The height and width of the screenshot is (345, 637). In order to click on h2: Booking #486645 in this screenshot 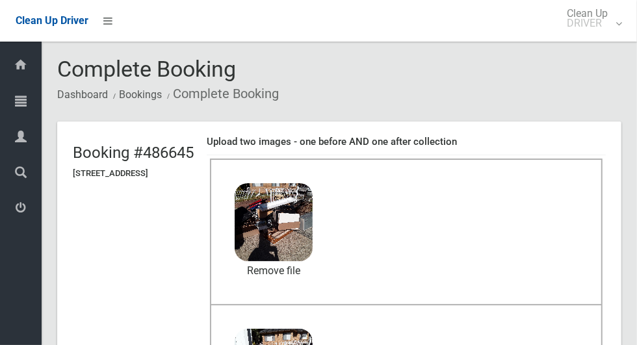, I will do `click(133, 153)`.